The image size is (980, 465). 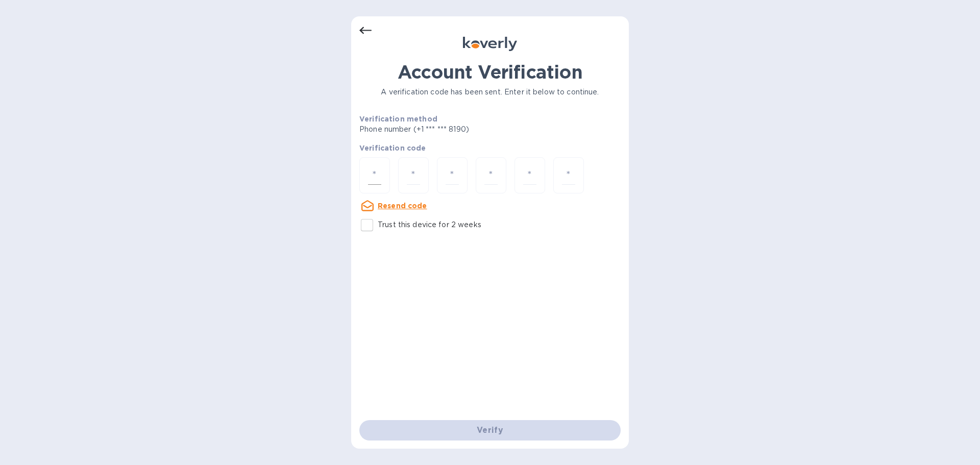 What do you see at coordinates (490, 92) in the screenshot?
I see `p: A verification code has been sent. Enter it below to continue.` at bounding box center [490, 92].